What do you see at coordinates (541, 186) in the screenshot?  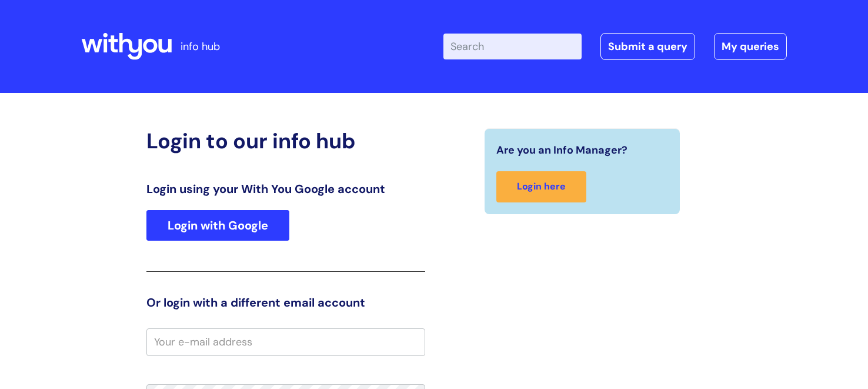 I see `a: Login here` at bounding box center [541, 186].